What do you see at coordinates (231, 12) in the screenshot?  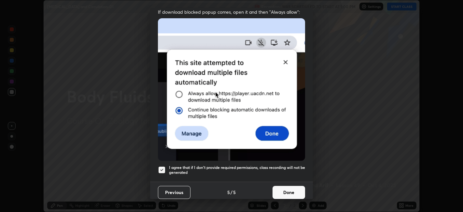 I see `span: If download blocked popup comes, open it and then "Always allow":` at bounding box center [231, 12].